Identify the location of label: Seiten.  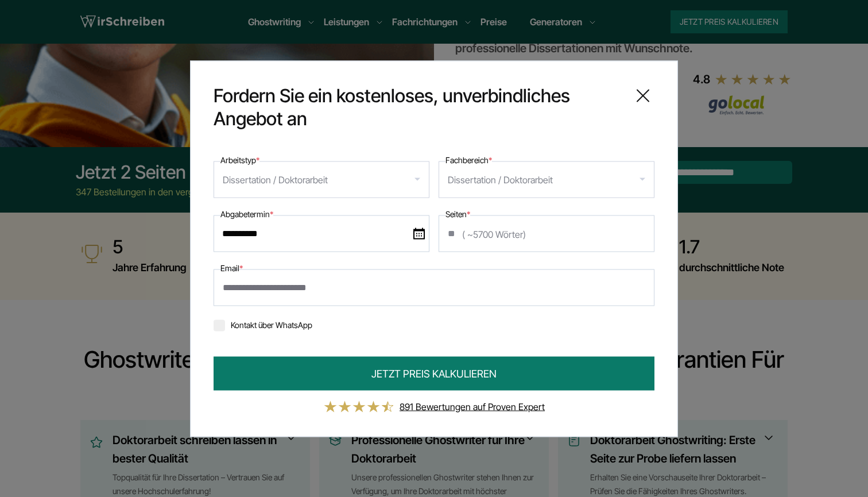
(458, 214).